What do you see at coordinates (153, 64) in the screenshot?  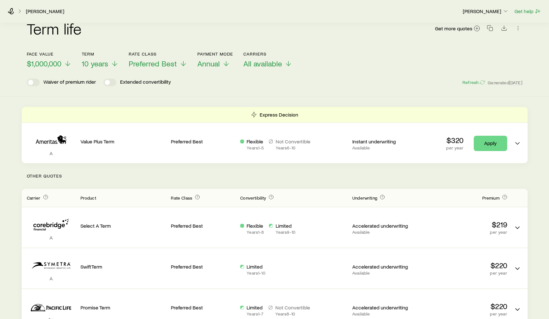 I see `span: Preferred Best` at bounding box center [153, 64].